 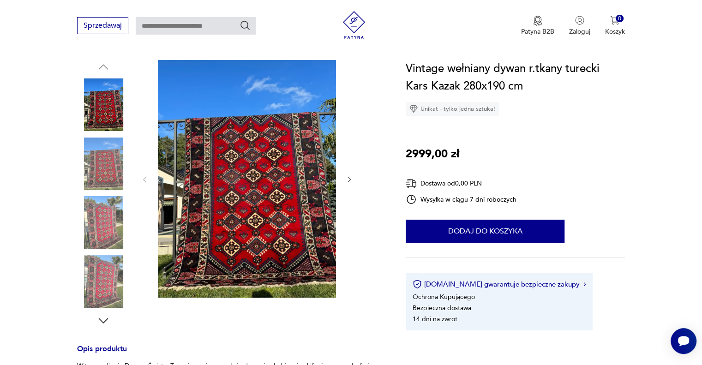 What do you see at coordinates (461, 183) in the screenshot?
I see `div: Dostawa od 0,00 PLN` at bounding box center [461, 183].